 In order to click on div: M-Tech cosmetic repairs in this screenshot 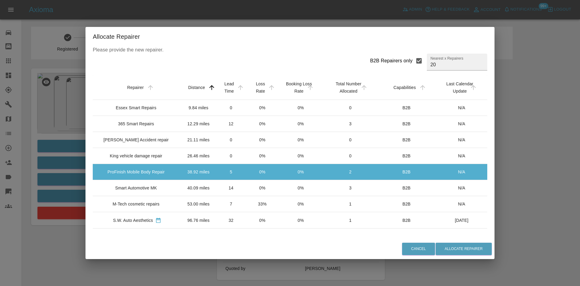, I will do `click(136, 204)`.